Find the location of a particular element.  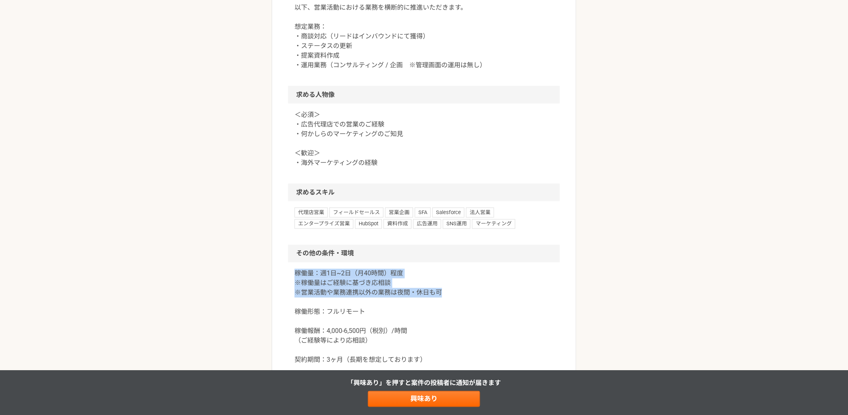

p: 稼働量：週1日~2日（月40時間）程度 ※稼働量はご経験に基づき応相談 ※営業活動や業務連携以外の業務は夜間・休日も可 稼働形態：フルリモート 稼働報酬：4,000-6,500円（税別）/時間 ... is located at coordinates (424, 317).